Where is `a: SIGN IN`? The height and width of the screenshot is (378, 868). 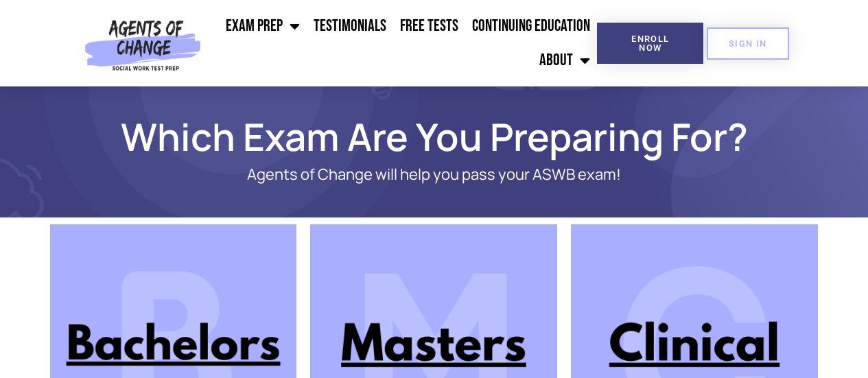 a: SIGN IN is located at coordinates (747, 43).